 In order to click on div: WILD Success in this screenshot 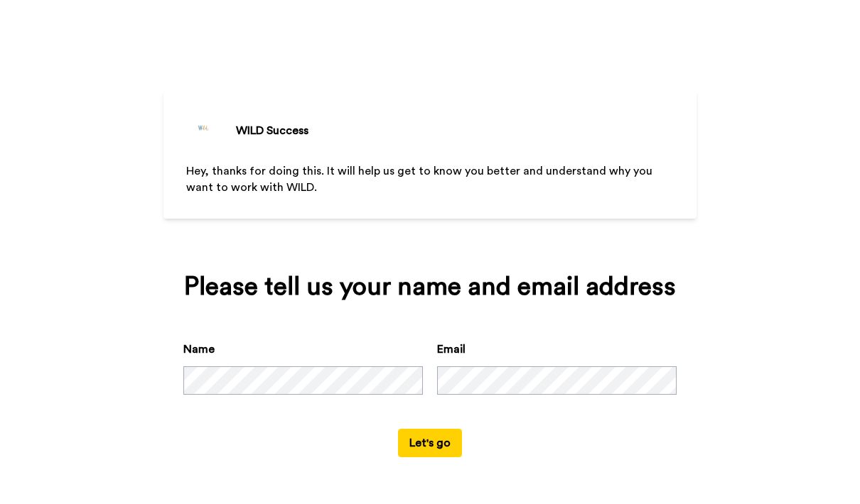, I will do `click(272, 131)`.